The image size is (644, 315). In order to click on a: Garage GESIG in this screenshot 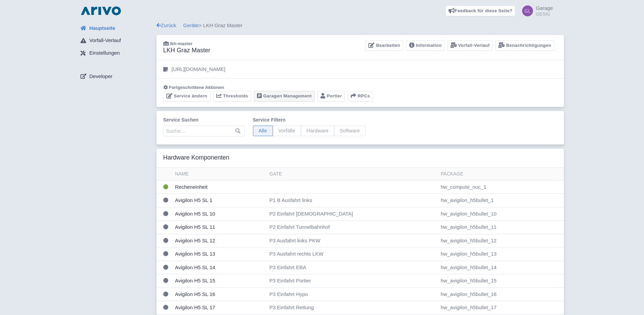, I will do `click(535, 11)`.